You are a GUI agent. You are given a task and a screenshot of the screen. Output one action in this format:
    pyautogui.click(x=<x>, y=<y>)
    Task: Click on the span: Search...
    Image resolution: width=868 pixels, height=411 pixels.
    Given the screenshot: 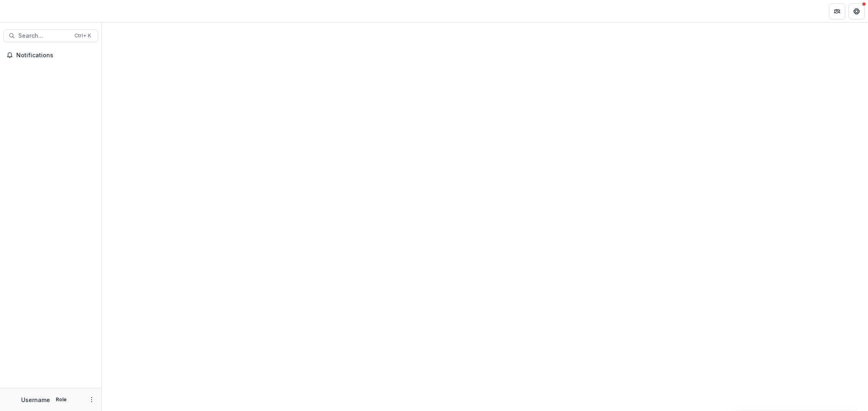 What is the action you would take?
    pyautogui.click(x=44, y=36)
    